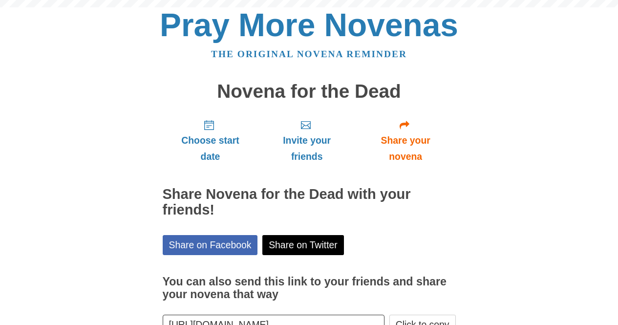  What do you see at coordinates (309, 288) in the screenshot?
I see `h3: You can also send this link to your friends and share your novena that way` at bounding box center [309, 288].